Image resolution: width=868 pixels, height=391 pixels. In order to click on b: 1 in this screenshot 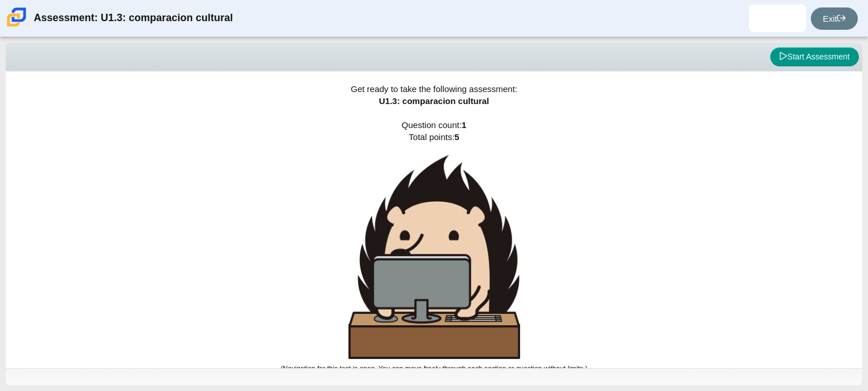, I will do `click(464, 125)`.